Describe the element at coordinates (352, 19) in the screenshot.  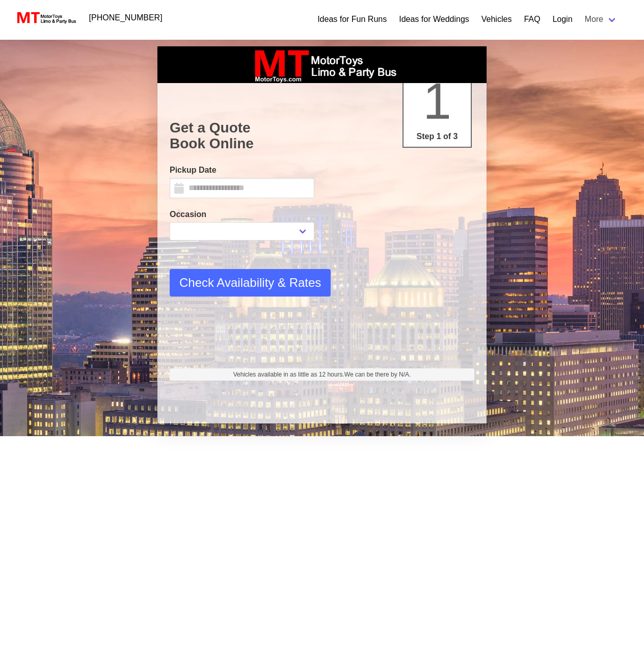
I see `a: Ideas for Fun Runs` at that location.